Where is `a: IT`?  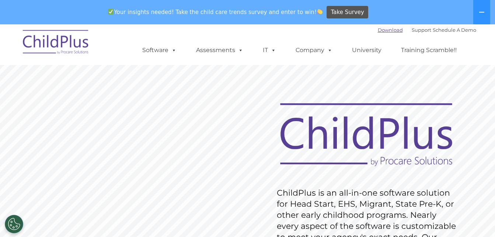
a: IT is located at coordinates (269, 50).